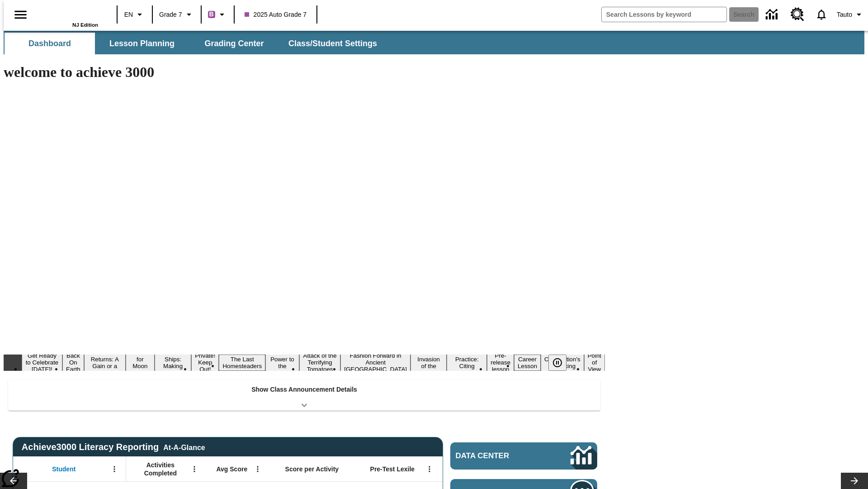  What do you see at coordinates (135, 15) in the screenshot?
I see `button: Language: EN, Select a language` at bounding box center [135, 15].